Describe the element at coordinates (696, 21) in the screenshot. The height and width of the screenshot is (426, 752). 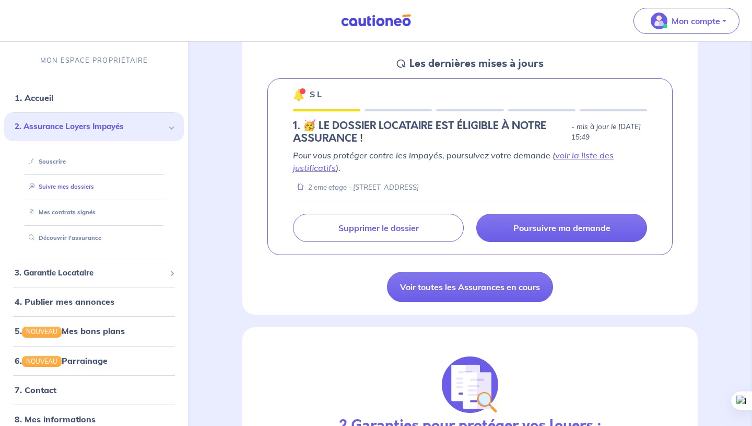
I see `p: Mon compte` at that location.